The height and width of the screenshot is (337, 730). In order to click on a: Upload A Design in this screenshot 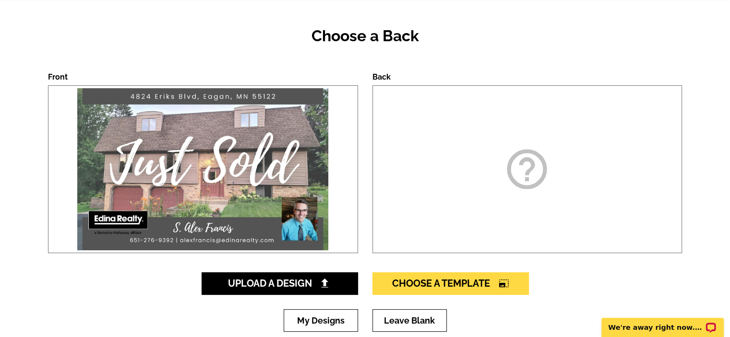, I will do `click(280, 284)`.